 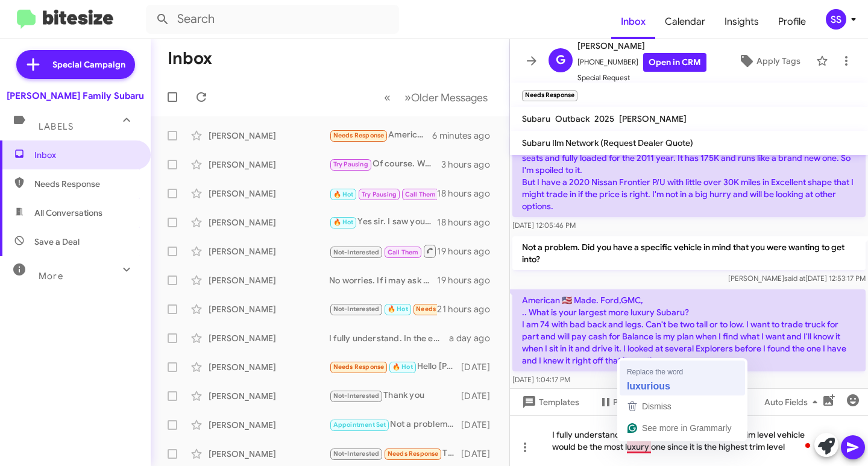 What do you see at coordinates (607, 143) in the screenshot?
I see `span: Subaru Ilm Network (Request Dealer Quote)` at bounding box center [607, 143].